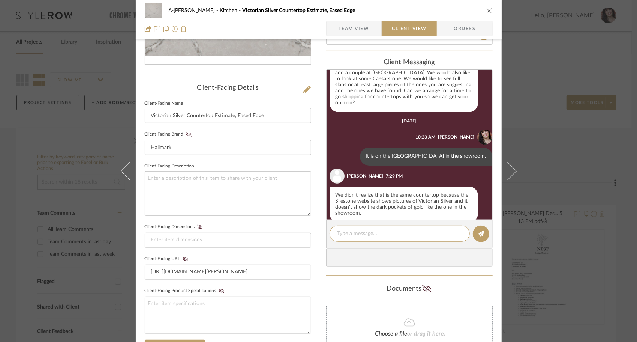  Describe the element at coordinates (409, 289) in the screenshot. I see `div: Documents` at that location.